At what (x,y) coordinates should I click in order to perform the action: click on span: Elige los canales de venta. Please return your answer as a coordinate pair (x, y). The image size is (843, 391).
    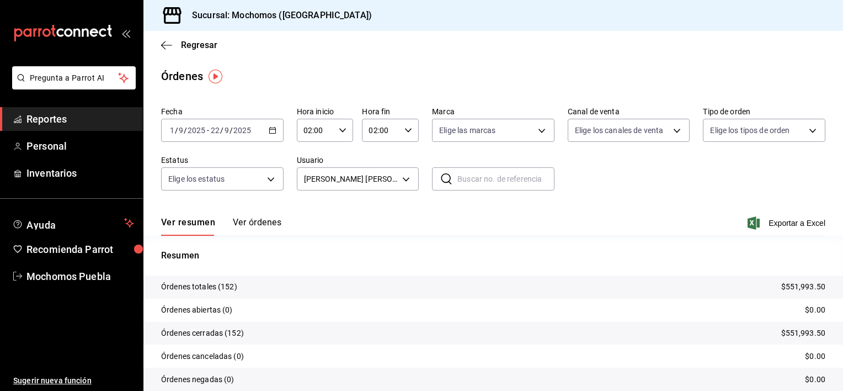
    Looking at the image, I should click on (619, 130).